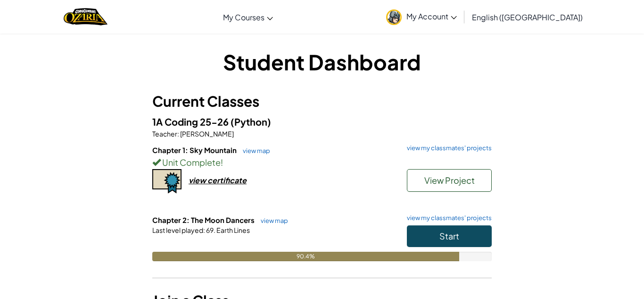 This screenshot has width=644, height=299. What do you see at coordinates (191, 162) in the screenshot?
I see `span: Unit Complete` at bounding box center [191, 162].